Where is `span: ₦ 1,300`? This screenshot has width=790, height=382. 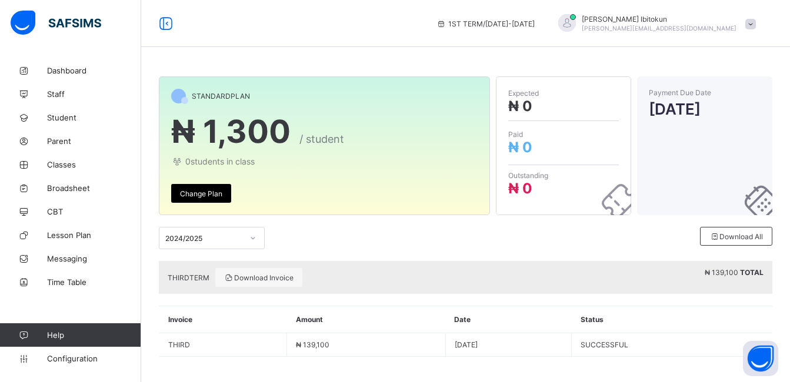
span: ₦ 1,300 is located at coordinates (231, 131).